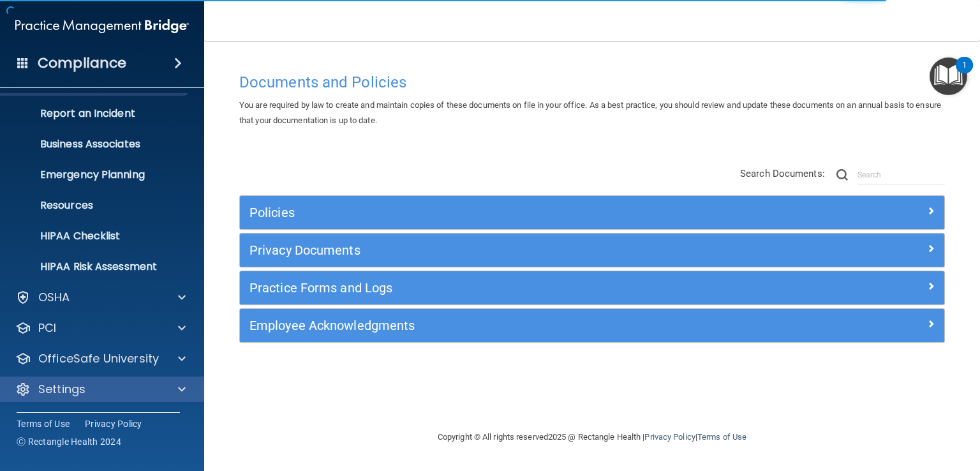 The image size is (980, 471). I want to click on span: Search Documents:, so click(783, 173).